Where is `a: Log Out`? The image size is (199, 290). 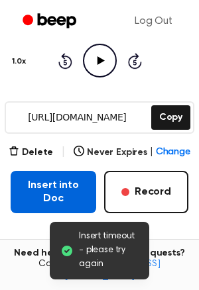 a: Log Out is located at coordinates (153, 21).